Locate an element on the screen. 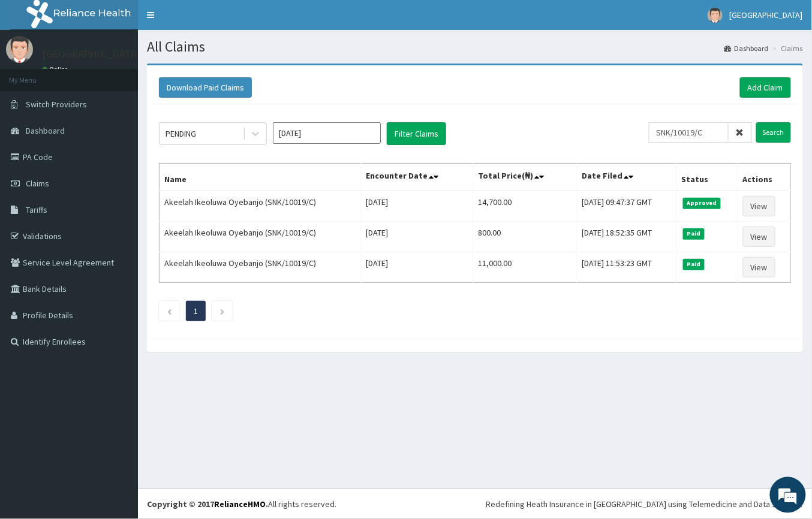 The image size is (812, 519). th: Date Filed is located at coordinates (627, 177).